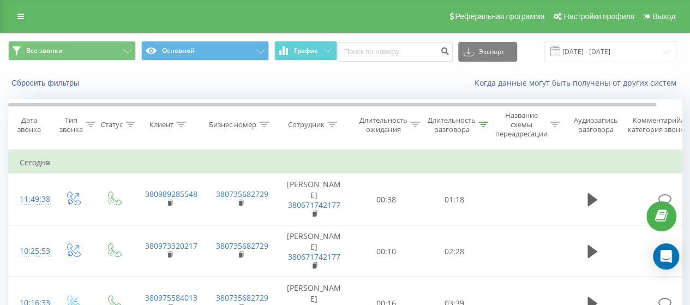 This screenshot has width=690, height=305. I want to click on font: Сегодня, so click(35, 162).